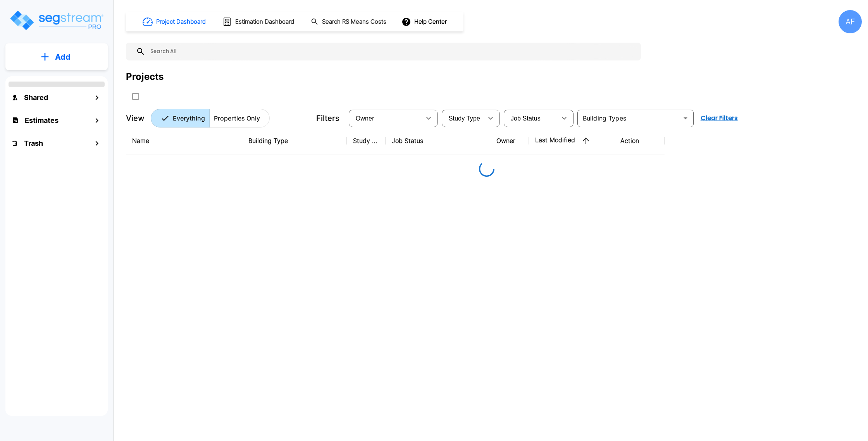 Image resolution: width=868 pixels, height=441 pixels. Describe the element at coordinates (180, 118) in the screenshot. I see `button: Everything` at that location.